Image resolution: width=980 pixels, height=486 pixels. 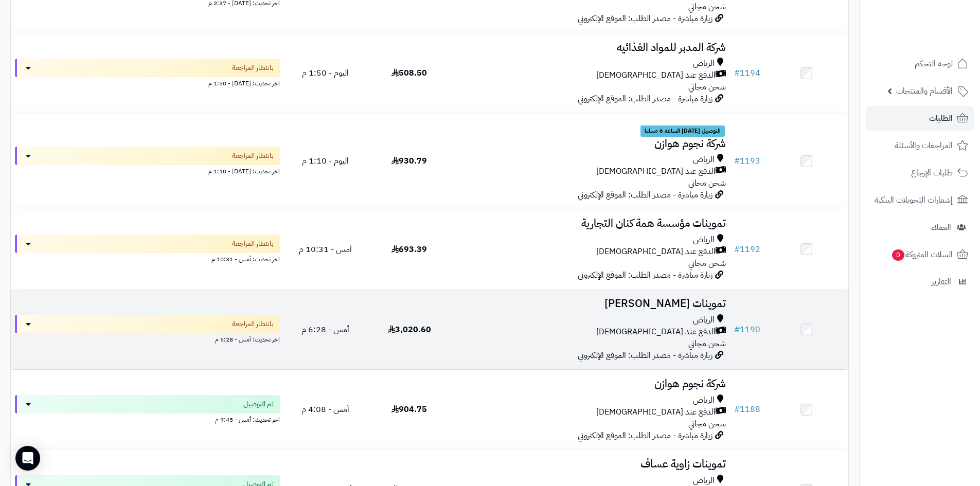 What do you see at coordinates (919, 282) in the screenshot?
I see `a: التقارير` at bounding box center [919, 282].